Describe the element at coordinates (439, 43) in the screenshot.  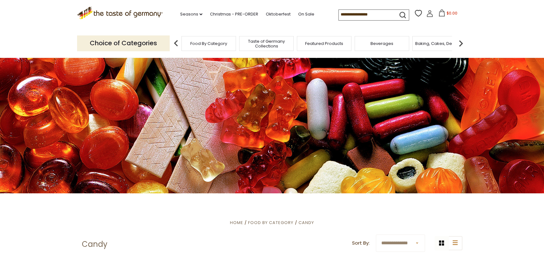
I see `a: Baking, Cakes, Desserts` at that location.